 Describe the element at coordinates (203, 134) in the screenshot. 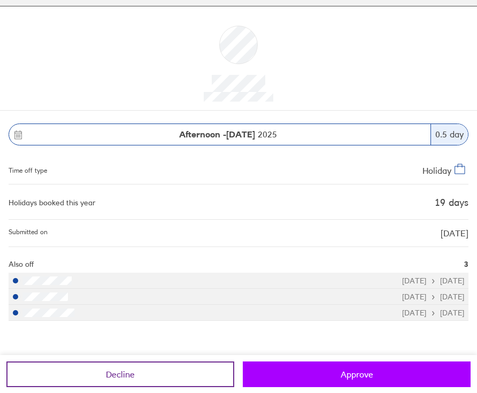

I see `strong: Afternoon -` at that location.